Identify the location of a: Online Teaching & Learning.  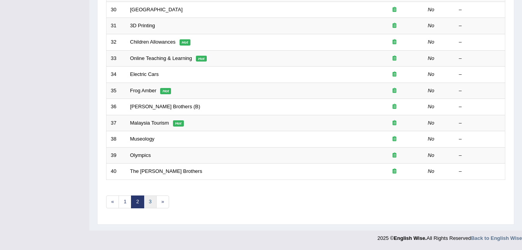
(161, 58).